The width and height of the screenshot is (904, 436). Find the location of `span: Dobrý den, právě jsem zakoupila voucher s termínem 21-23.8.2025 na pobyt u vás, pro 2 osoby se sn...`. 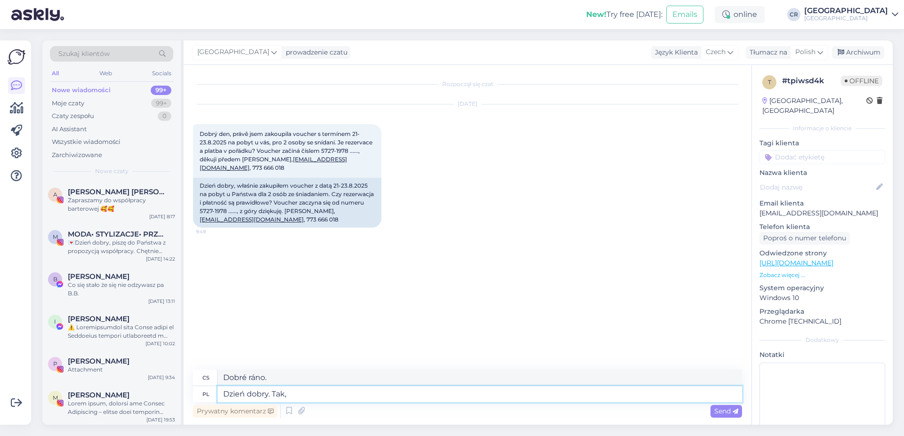

span: Dobrý den, právě jsem zakoupila voucher s termínem 21-23.8.2025 na pobyt u vás, pro 2 osoby se sn... is located at coordinates (287, 151).